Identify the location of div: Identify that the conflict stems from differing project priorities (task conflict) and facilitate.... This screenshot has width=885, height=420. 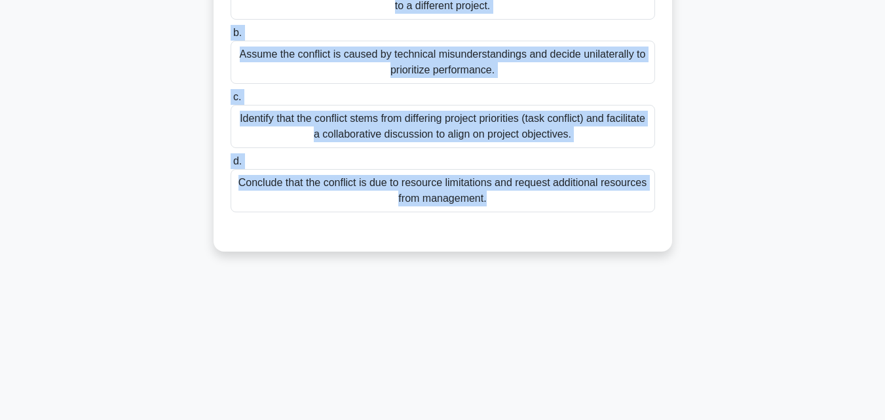
(443, 126).